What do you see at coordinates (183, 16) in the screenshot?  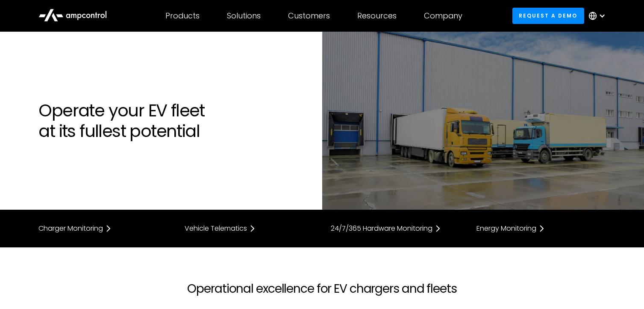 I see `div: Products` at bounding box center [183, 16].